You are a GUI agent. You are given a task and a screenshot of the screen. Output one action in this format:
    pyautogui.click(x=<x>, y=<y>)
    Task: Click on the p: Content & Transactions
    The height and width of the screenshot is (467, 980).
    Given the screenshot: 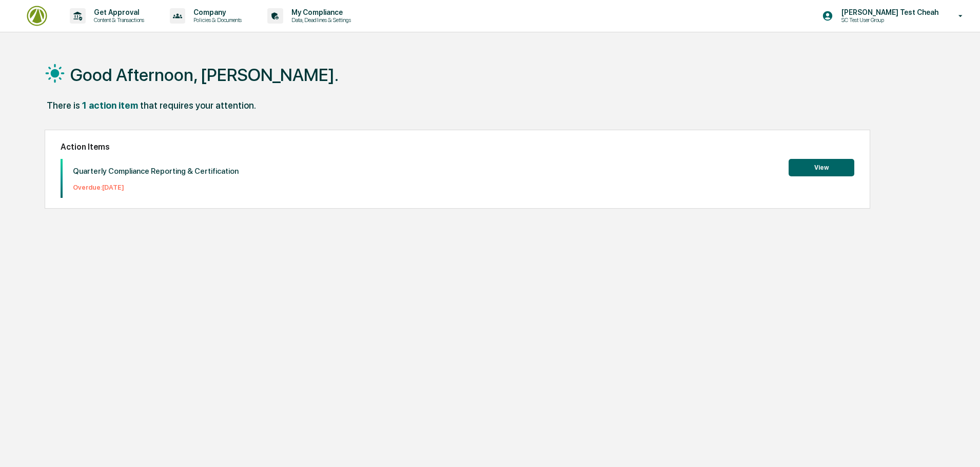 What is the action you would take?
    pyautogui.click(x=118, y=20)
    